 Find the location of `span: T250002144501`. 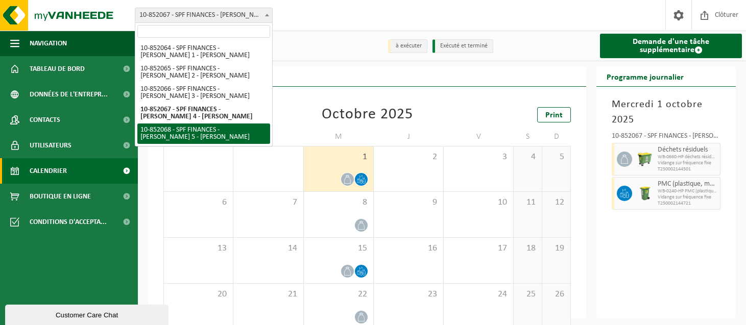

span: T250002144501 is located at coordinates (687, 170).